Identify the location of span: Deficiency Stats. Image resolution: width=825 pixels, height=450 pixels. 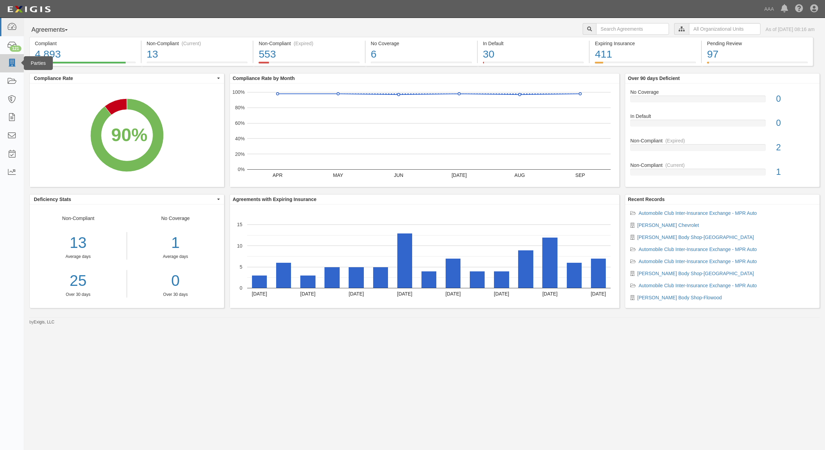
(125, 200).